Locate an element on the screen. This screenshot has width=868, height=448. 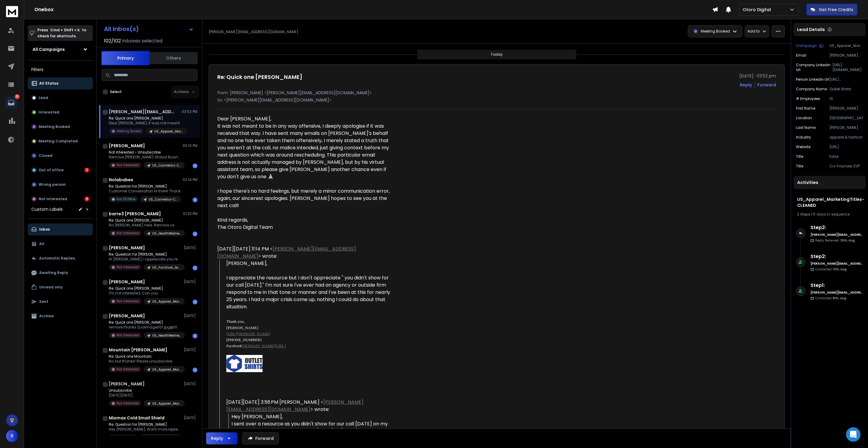
p: Meeting Booked is located at coordinates (55, 126).